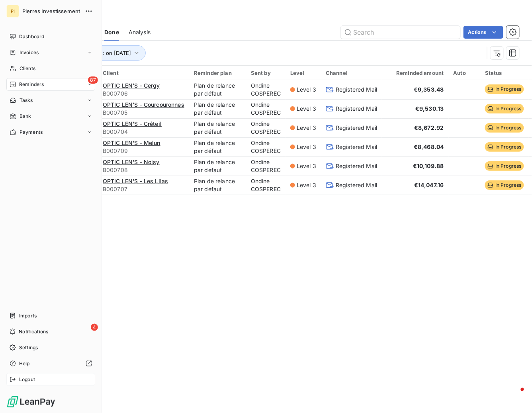 The height and width of the screenshot is (413, 532). Describe the element at coordinates (504, 73) in the screenshot. I see `div: Status` at that location.